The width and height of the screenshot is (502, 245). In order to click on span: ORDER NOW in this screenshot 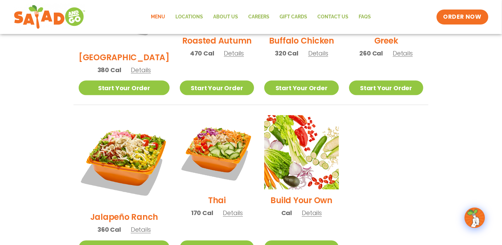, I will do `click(463, 17)`.